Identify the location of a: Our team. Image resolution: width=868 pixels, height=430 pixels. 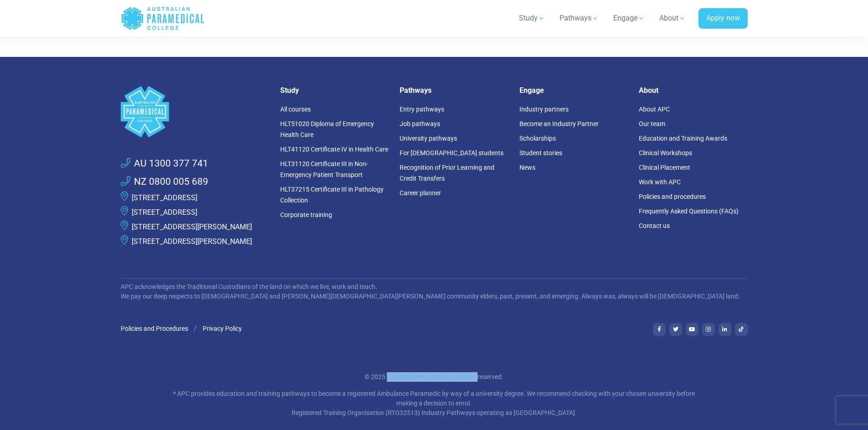
(652, 124).